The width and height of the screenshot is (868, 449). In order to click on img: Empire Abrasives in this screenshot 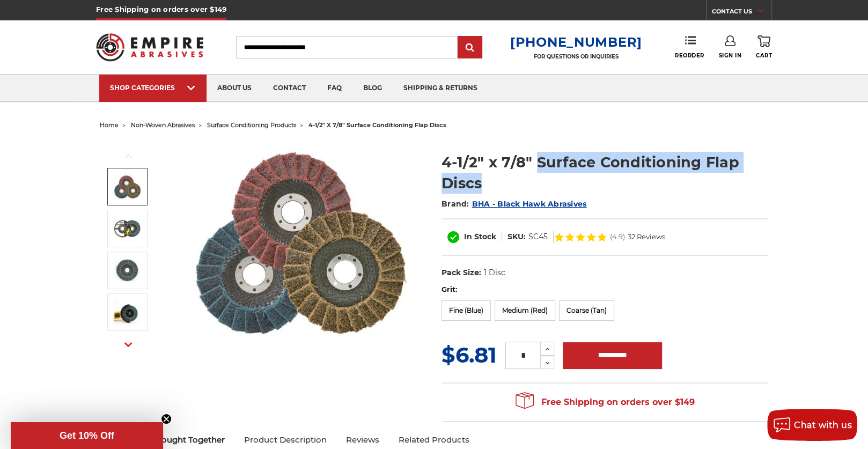, I will do `click(150, 48)`.